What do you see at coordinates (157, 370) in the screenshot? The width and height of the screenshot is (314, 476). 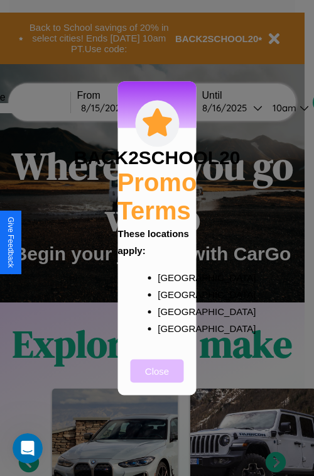 I see `button: Close` at bounding box center [157, 370].